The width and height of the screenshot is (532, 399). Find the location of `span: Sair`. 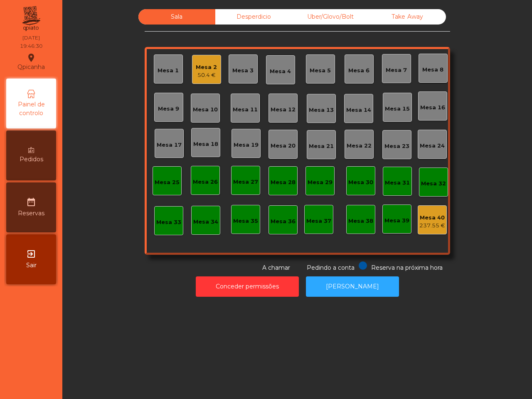

span: Sair is located at coordinates (31, 265).